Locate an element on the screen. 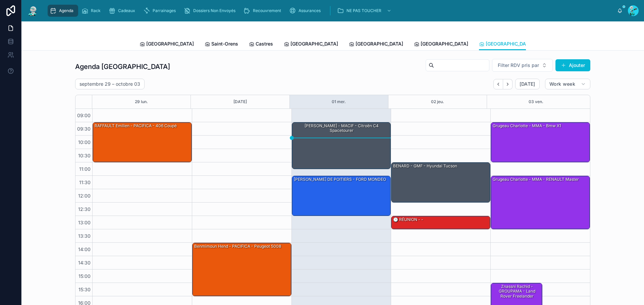 This screenshot has width=644, height=305. span: 12:00 is located at coordinates (84, 195).